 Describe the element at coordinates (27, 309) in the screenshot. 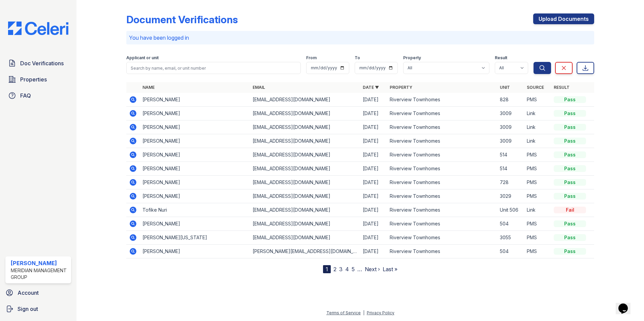

I see `span: Sign out` at that location.